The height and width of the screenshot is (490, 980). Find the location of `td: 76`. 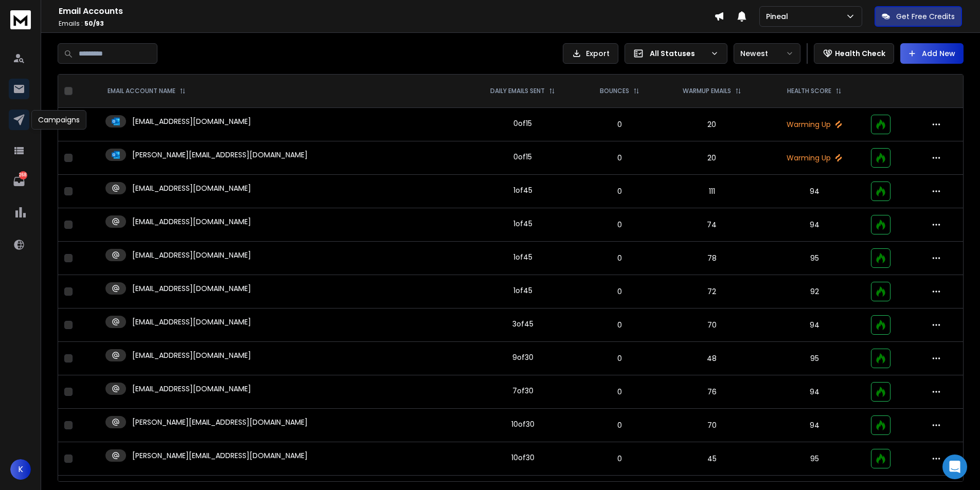

td: 76 is located at coordinates (711, 391).